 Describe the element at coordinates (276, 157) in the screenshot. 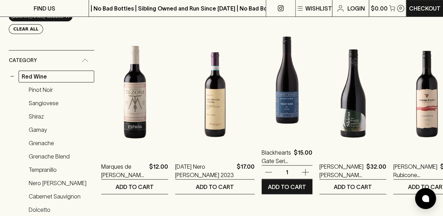

I see `p: Blackhearts Gate Series Pinot Noir 2021` at that location.